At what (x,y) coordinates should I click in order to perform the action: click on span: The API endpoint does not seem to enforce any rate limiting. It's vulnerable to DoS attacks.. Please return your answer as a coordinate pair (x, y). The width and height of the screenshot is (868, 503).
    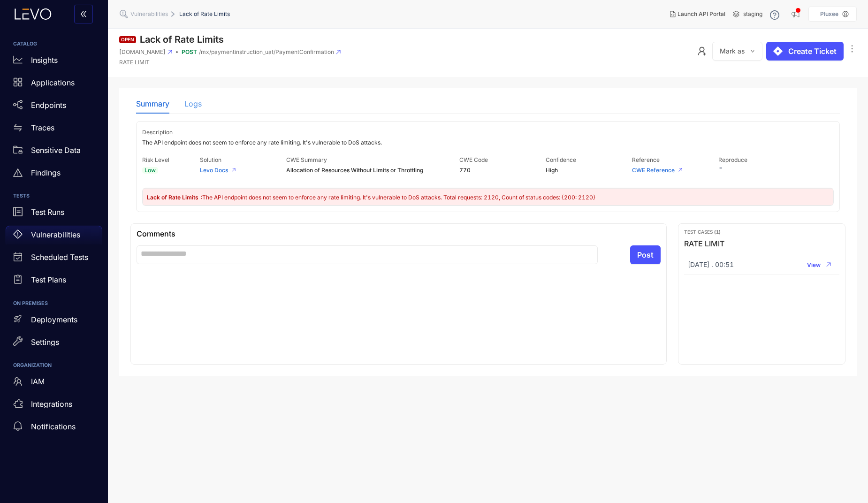
    Looking at the image, I should click on (488, 142).